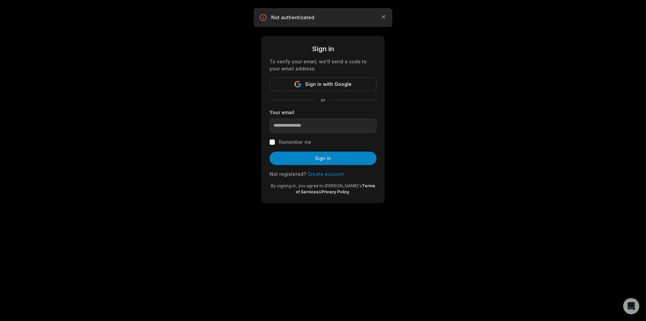  What do you see at coordinates (323, 49) in the screenshot?
I see `div: Sign in` at bounding box center [323, 49].